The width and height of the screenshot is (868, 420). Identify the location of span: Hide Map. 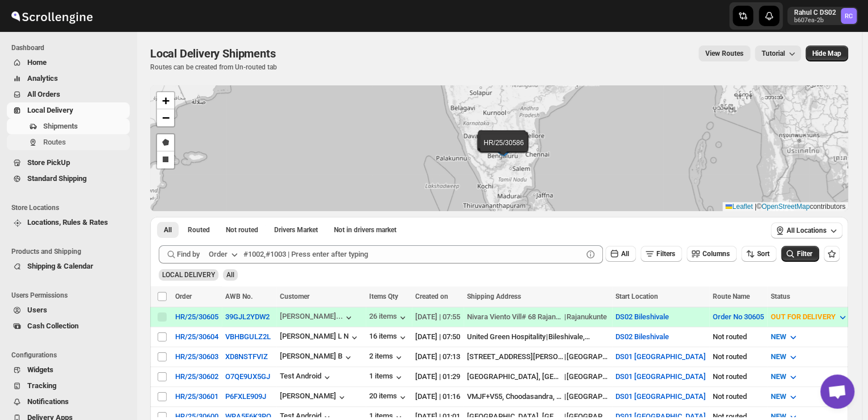
(827, 54).